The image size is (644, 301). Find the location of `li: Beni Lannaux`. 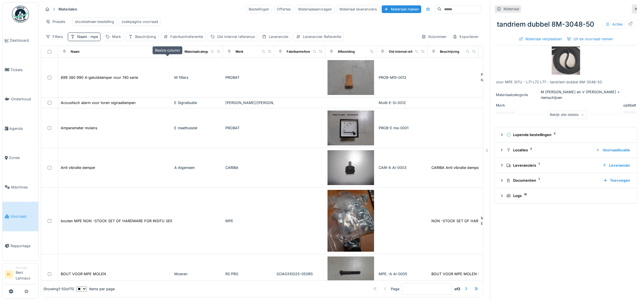

li: Beni Lannaux is located at coordinates (26, 274).